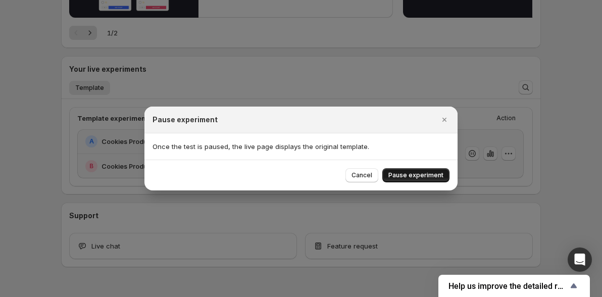 The width and height of the screenshot is (602, 297). What do you see at coordinates (185, 120) in the screenshot?
I see `h2: Pause experiment` at bounding box center [185, 120].